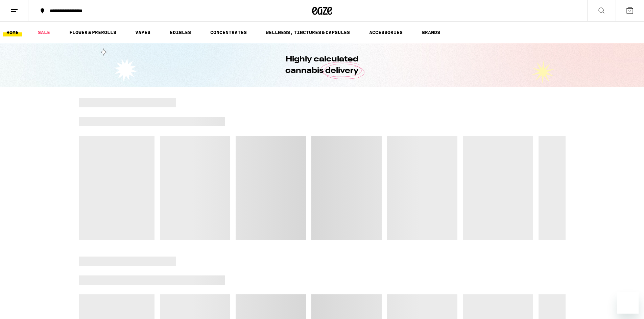 Image resolution: width=644 pixels, height=319 pixels. I want to click on a: EDIBLES, so click(180, 32).